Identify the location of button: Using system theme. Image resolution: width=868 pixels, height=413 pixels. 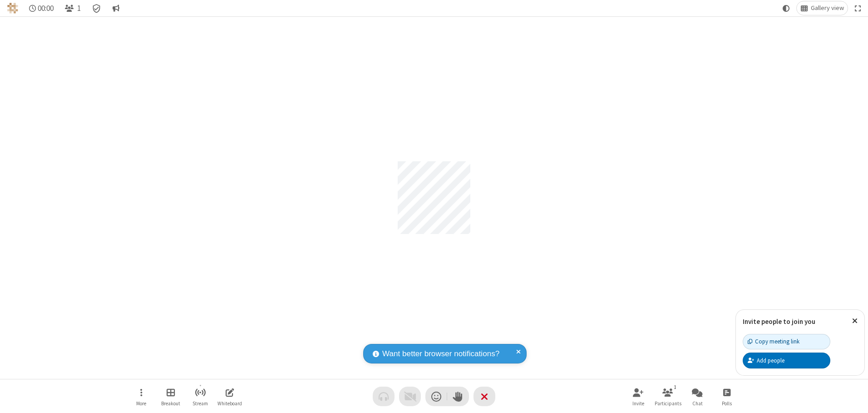
(786, 8).